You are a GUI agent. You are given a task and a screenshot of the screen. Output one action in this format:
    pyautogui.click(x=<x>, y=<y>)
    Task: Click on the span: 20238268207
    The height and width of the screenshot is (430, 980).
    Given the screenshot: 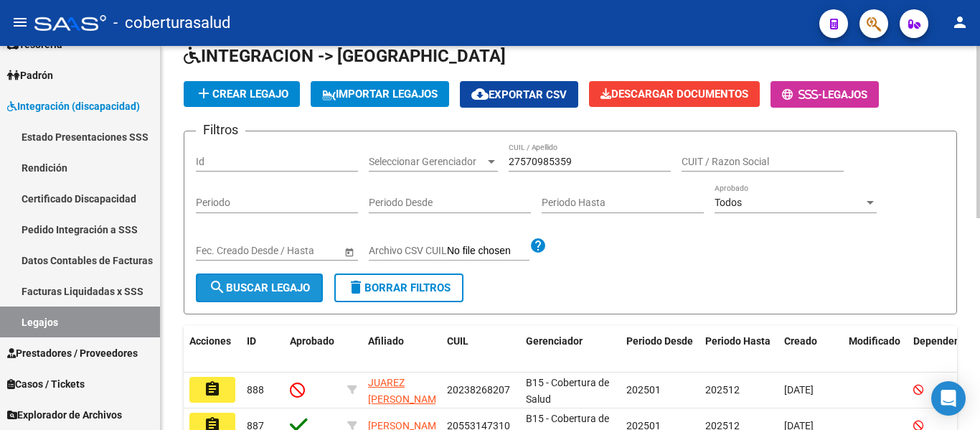 What is the action you would take?
    pyautogui.click(x=479, y=390)
    